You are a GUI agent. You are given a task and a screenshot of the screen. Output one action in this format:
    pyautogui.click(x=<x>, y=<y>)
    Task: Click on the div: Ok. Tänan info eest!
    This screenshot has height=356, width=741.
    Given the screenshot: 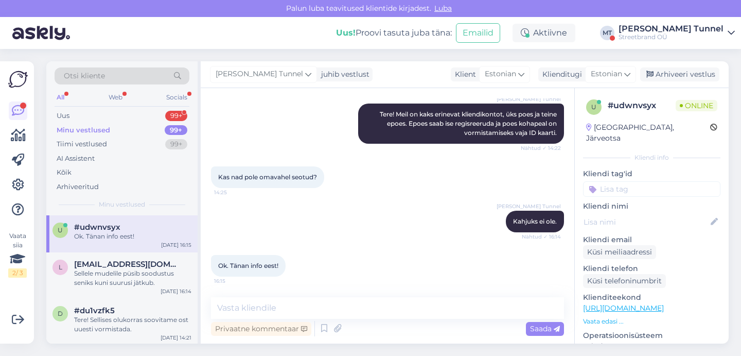 What is the action you would take?
    pyautogui.click(x=133, y=236)
    